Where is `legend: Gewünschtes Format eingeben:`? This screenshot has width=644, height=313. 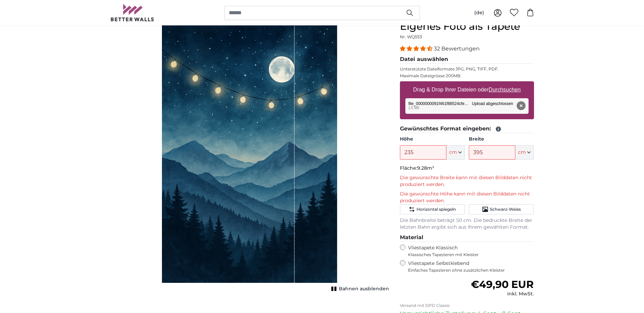 legend: Gewünschtes Format eingeben: is located at coordinates (467, 129).